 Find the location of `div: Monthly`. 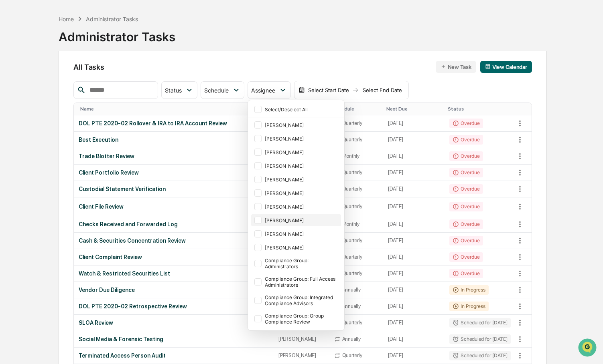

div: Monthly is located at coordinates (351, 224).